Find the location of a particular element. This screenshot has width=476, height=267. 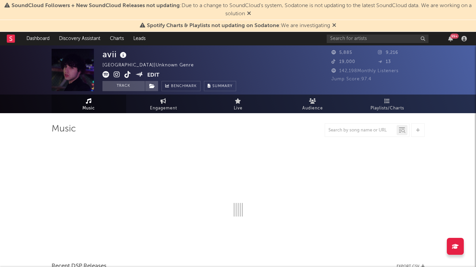

span: : Due to a change to SoundCloud's system, Sodatone is not updating to the latest SoundCloud data.... is located at coordinates (242, 10).